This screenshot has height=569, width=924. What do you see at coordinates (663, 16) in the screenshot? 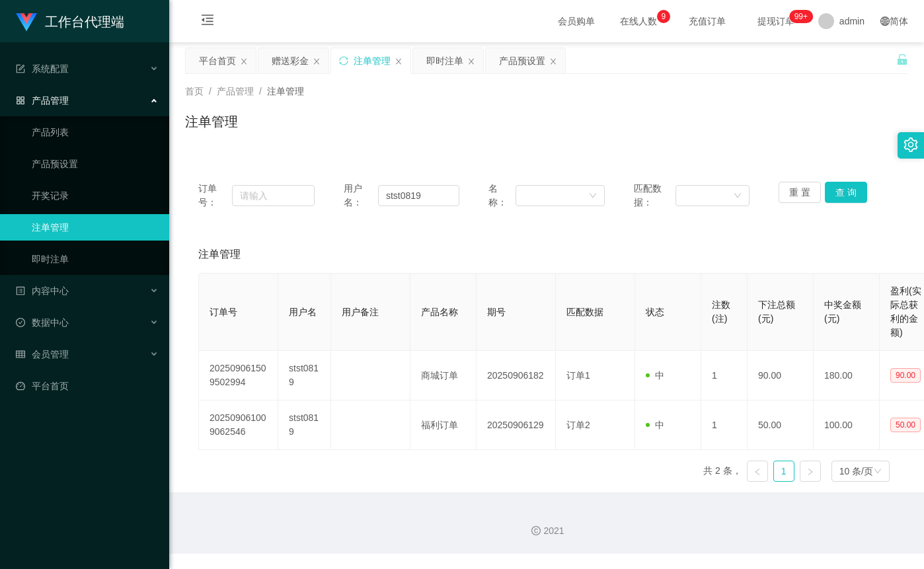
I see `p: 9` at bounding box center [663, 16].